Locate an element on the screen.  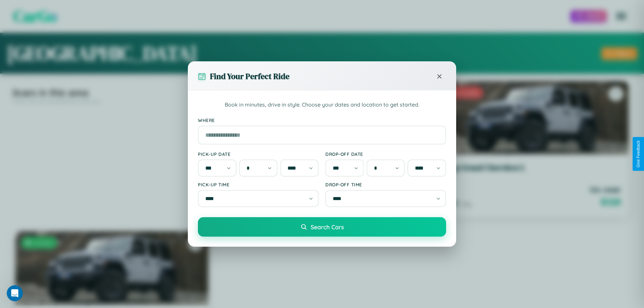
label: Drop-off Time is located at coordinates (386, 184).